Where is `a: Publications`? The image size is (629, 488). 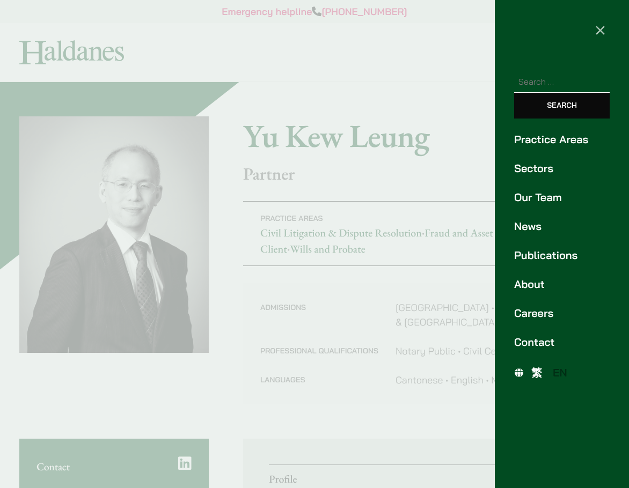 a: Publications is located at coordinates (562, 255).